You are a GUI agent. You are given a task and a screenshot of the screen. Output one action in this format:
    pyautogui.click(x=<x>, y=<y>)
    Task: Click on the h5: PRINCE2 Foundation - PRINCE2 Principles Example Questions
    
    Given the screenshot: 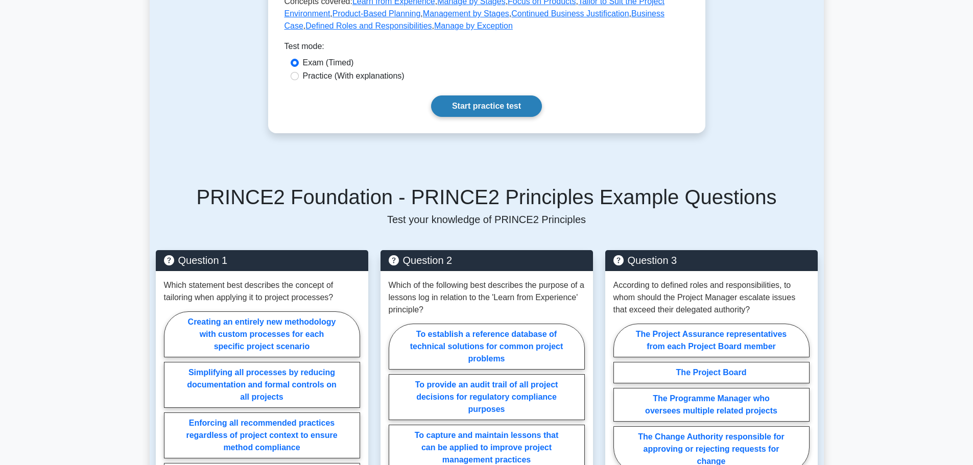 What is the action you would take?
    pyautogui.click(x=487, y=197)
    